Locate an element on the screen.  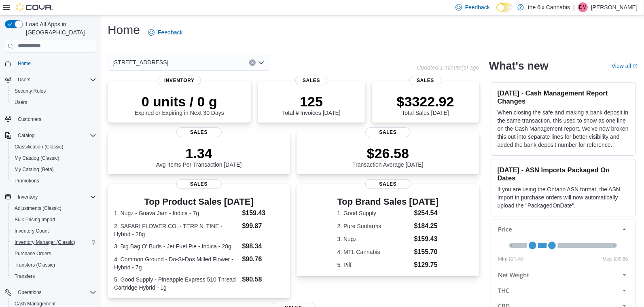
button: Inventory Count is located at coordinates (54, 231).